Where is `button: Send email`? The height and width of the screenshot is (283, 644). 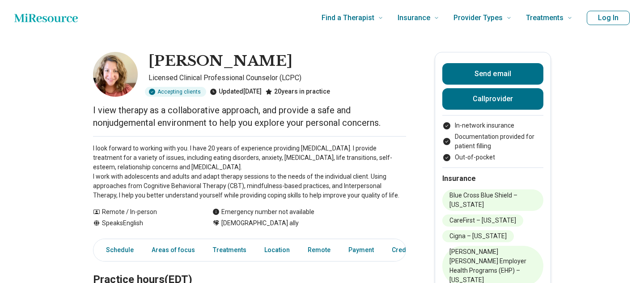 button: Send email is located at coordinates (493, 74).